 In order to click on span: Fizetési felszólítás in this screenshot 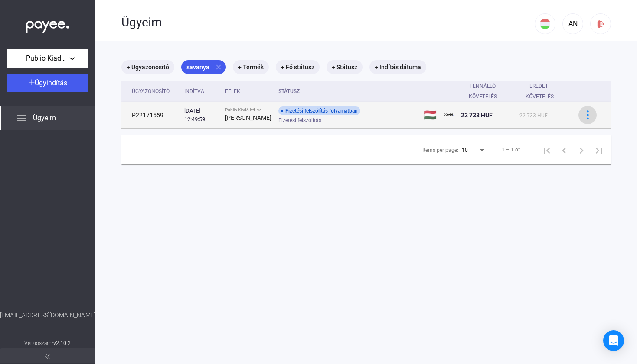, I will do `click(300, 120)`.